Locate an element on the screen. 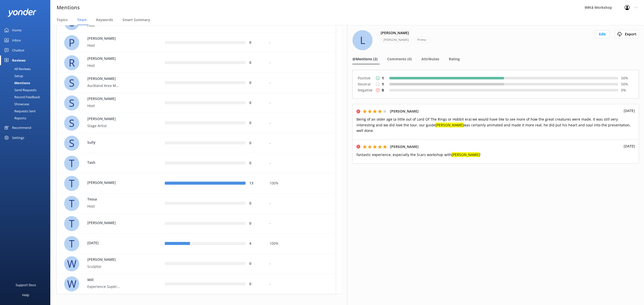  div: Record Feedback is located at coordinates (21, 97).